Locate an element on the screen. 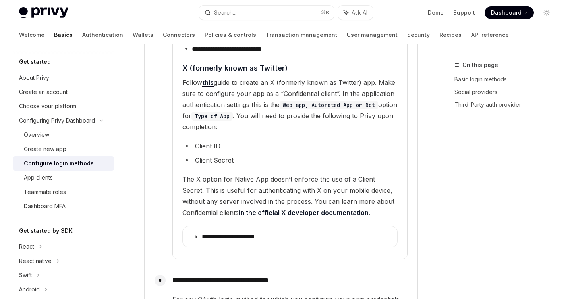 This screenshot has width=572, height=299. code: Web app, Automated App or Bot is located at coordinates (329, 105).